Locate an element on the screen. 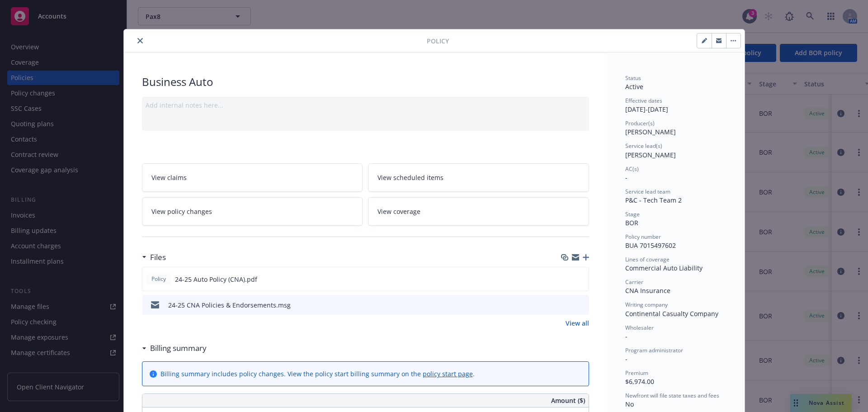 The height and width of the screenshot is (412, 868). span: Continental Casualty Company is located at coordinates (672, 313).